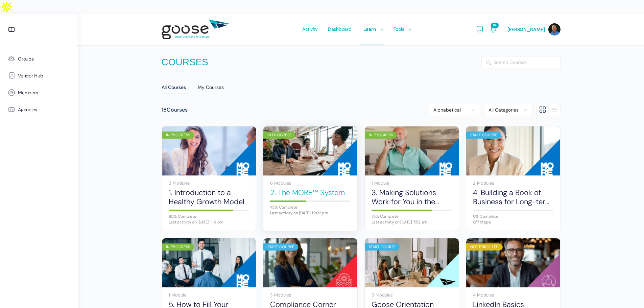 The height and width of the screenshot is (308, 644). Describe the element at coordinates (513, 263) in the screenshot. I see `a: Not Enrolled` at that location.